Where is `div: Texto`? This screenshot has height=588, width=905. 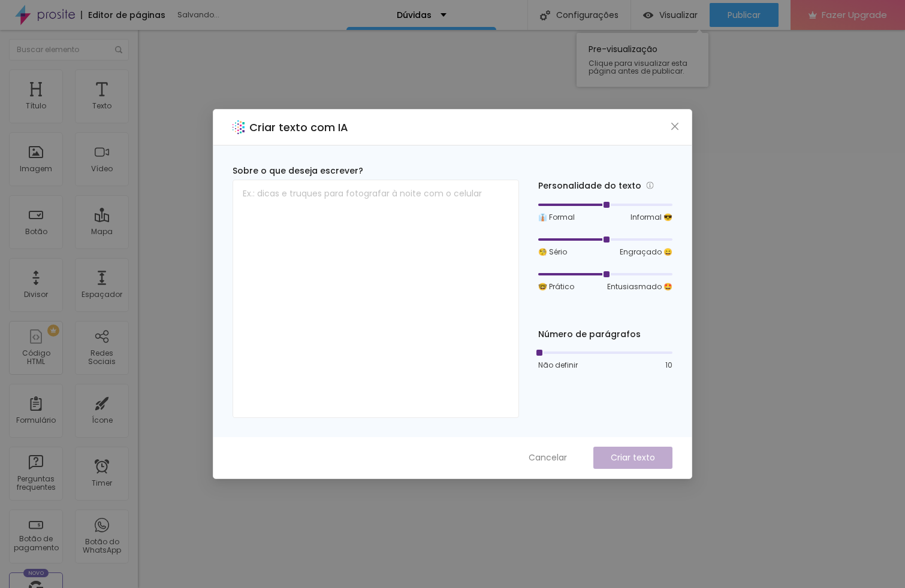
div: Texto is located at coordinates (102, 106).